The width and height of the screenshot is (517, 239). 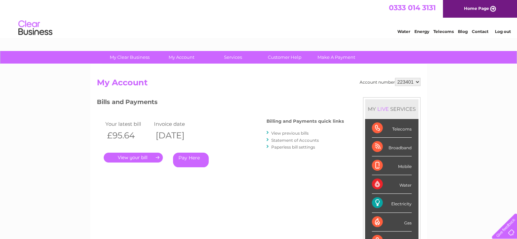 What do you see at coordinates (392, 128) in the screenshot?
I see `div: Telecoms` at bounding box center [392, 128].